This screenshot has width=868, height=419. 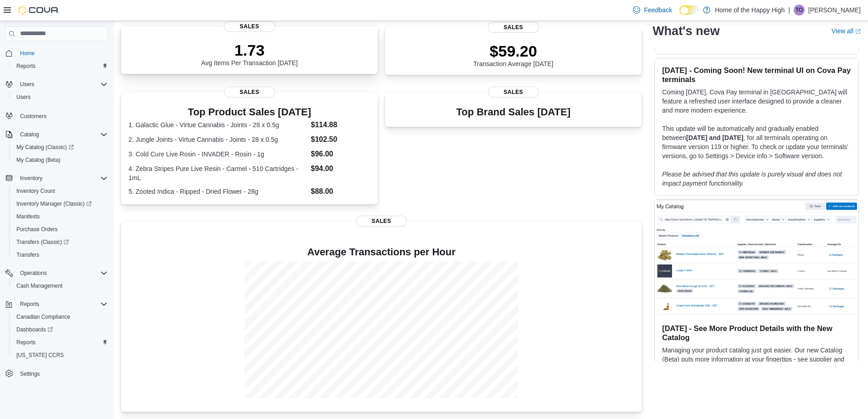 I want to click on button: Settings, so click(x=56, y=373).